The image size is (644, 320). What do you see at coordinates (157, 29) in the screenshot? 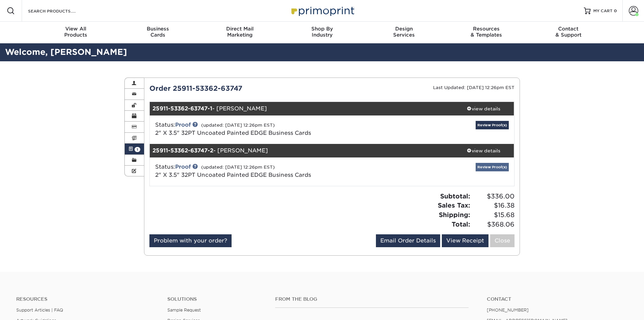
I see `span: Business` at bounding box center [157, 29].